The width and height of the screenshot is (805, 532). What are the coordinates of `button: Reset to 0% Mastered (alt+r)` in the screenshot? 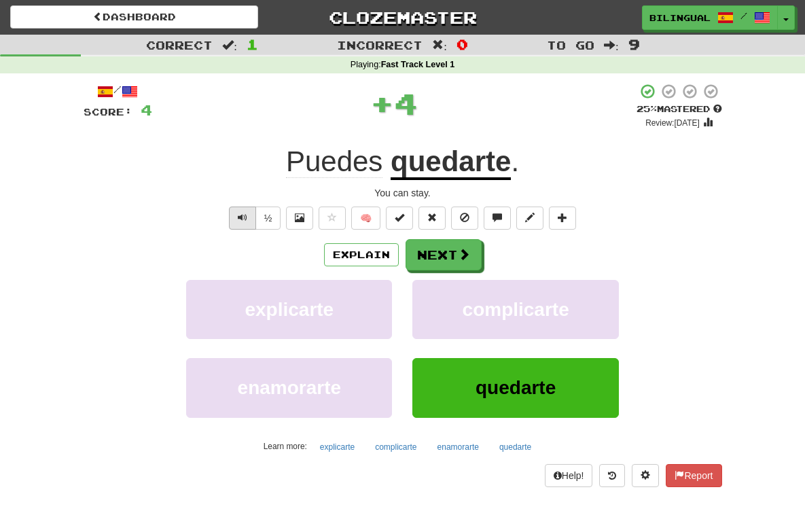 It's located at (432, 218).